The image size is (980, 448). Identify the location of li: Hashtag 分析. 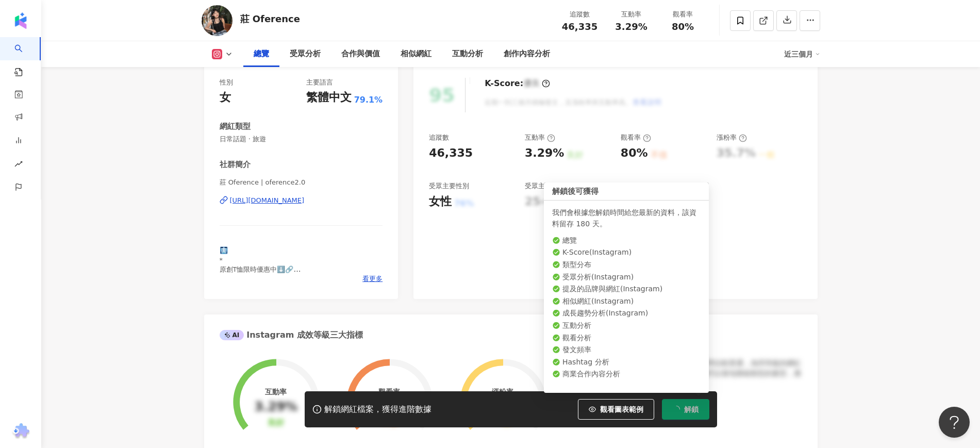
(627, 362).